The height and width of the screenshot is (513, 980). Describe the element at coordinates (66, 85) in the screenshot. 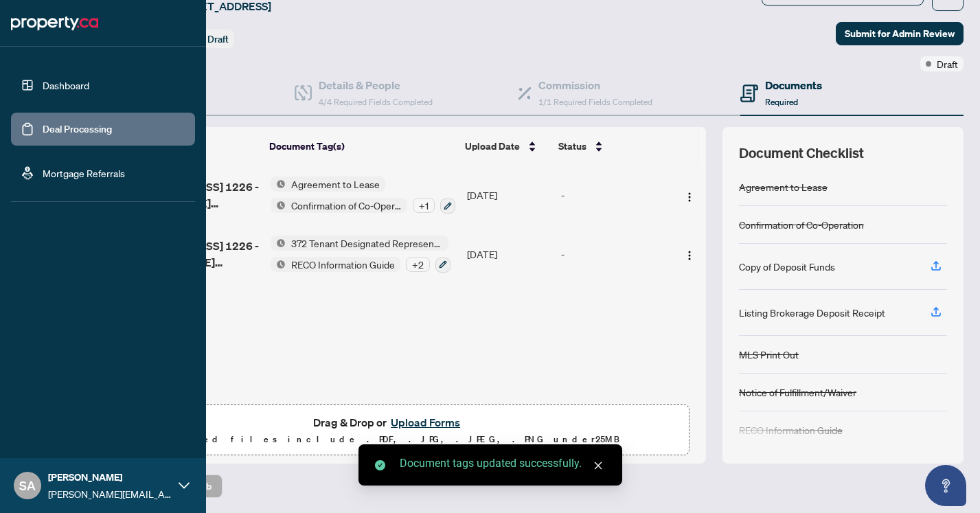

I see `a: Dashboard` at that location.